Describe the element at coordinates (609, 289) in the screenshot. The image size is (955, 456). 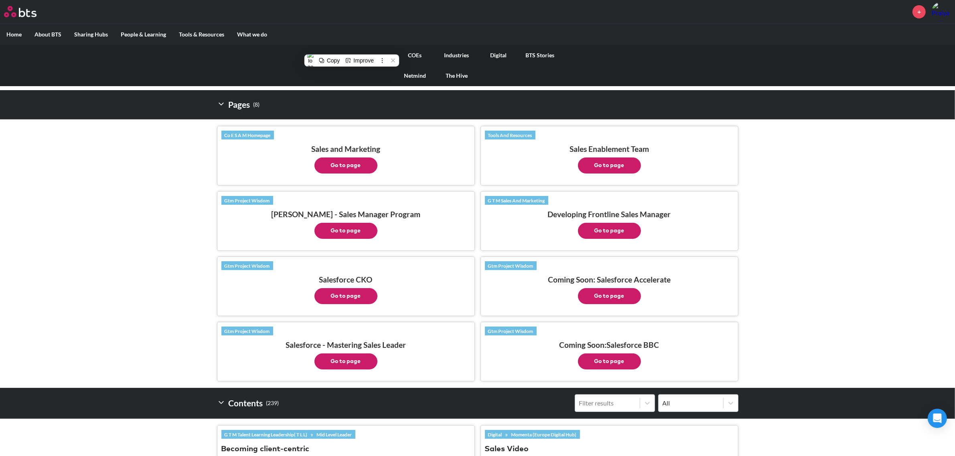
I see `h3: Coming Soon: Salesforce Accelerate` at that location.